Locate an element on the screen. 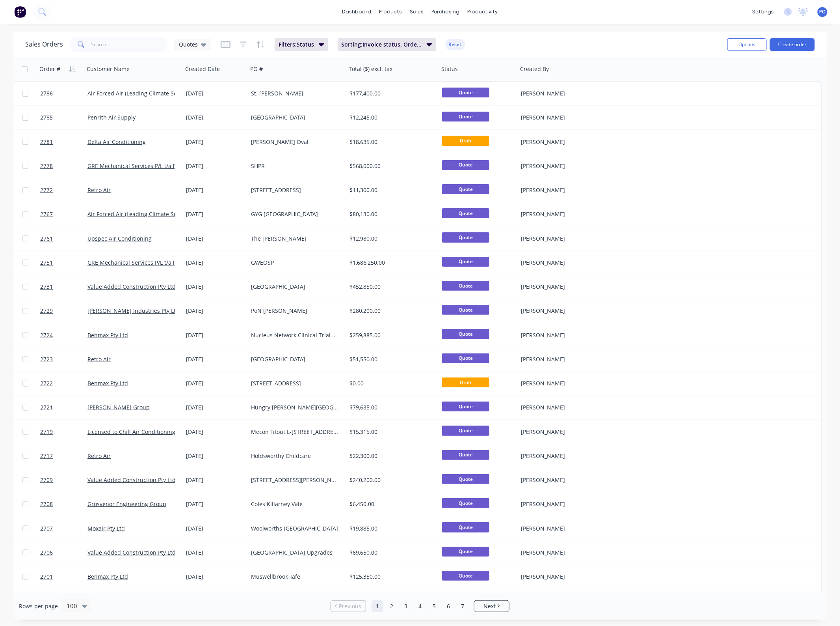 This screenshot has height=626, width=840. div: sales is located at coordinates (417, 12).